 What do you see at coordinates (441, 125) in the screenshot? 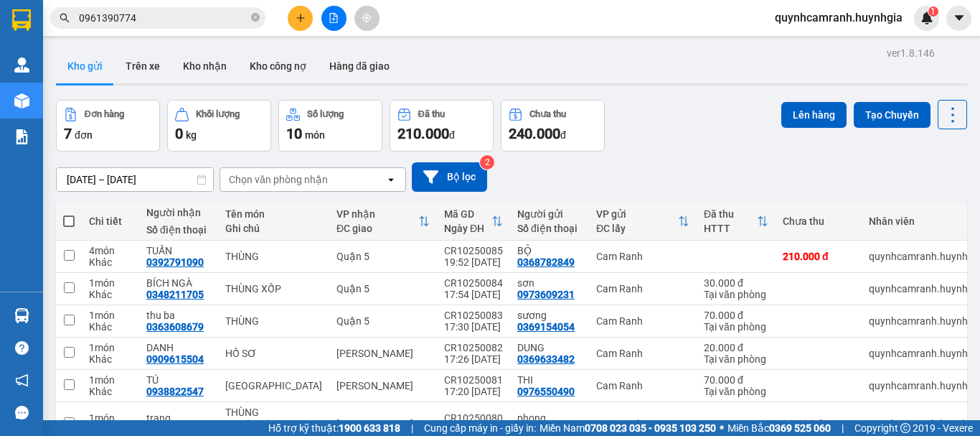
I see `button: Đã thu210.000đ` at bounding box center [441, 125].